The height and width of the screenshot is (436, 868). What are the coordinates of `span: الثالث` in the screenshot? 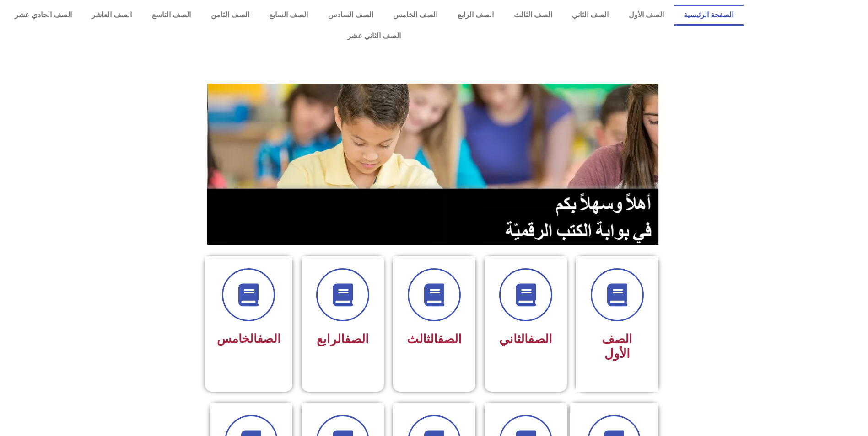 It's located at (434, 340).